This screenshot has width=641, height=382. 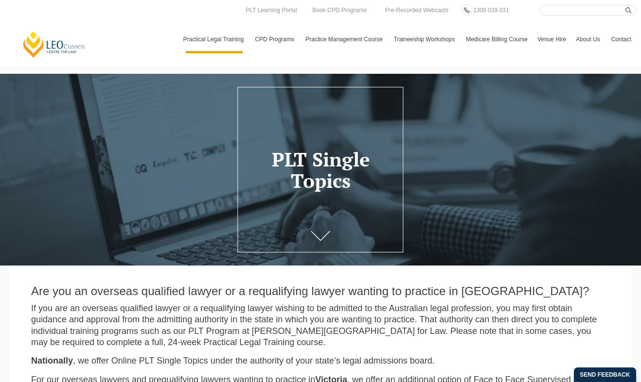 I want to click on h1: PLT Single Topics, so click(x=320, y=170).